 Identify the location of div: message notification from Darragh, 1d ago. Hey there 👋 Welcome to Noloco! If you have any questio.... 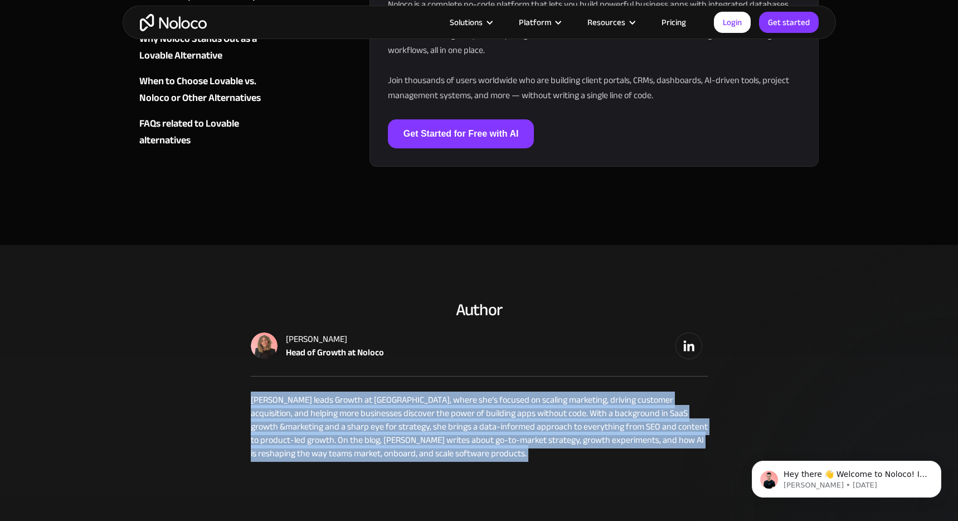
(111, 42).